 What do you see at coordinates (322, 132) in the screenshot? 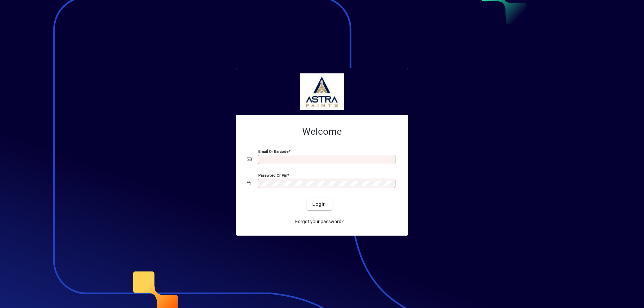
I see `h2: Welcome` at bounding box center [322, 132].